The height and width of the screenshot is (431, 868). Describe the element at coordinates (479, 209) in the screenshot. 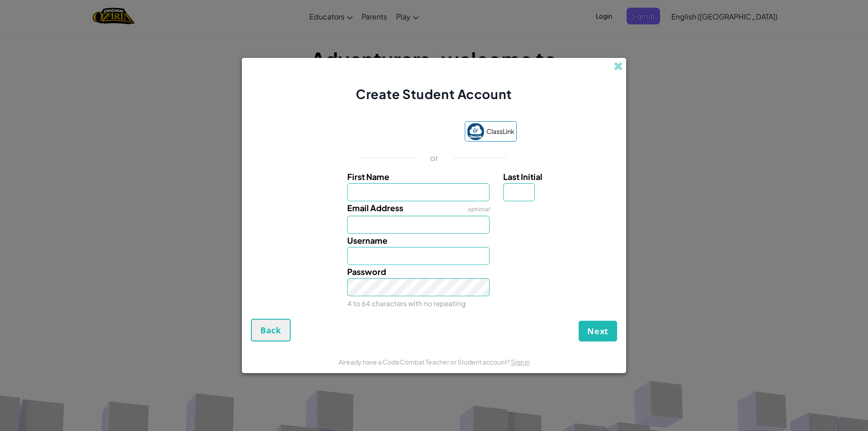

I see `span: optional` at that location.